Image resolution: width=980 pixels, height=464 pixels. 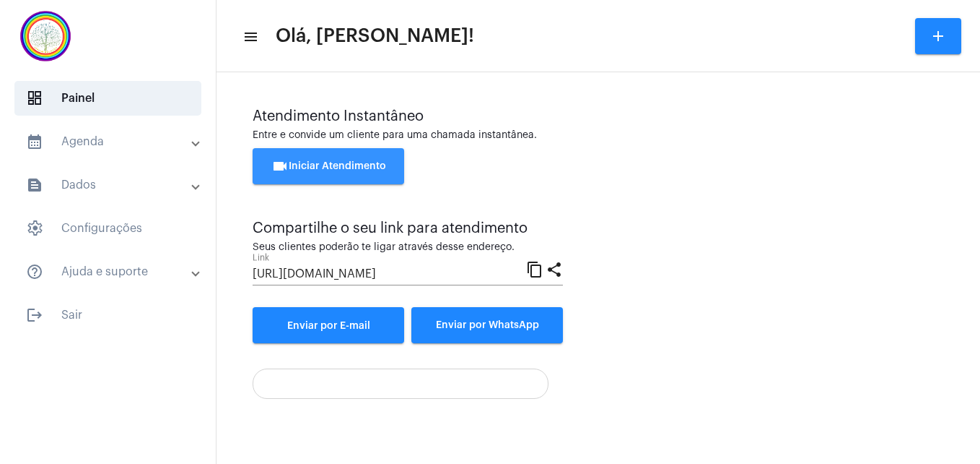 What do you see at coordinates (46, 36) in the screenshot?
I see `img: c337f8d0-2252-6d55-8527-ab50248c0d14.png` at bounding box center [46, 36].